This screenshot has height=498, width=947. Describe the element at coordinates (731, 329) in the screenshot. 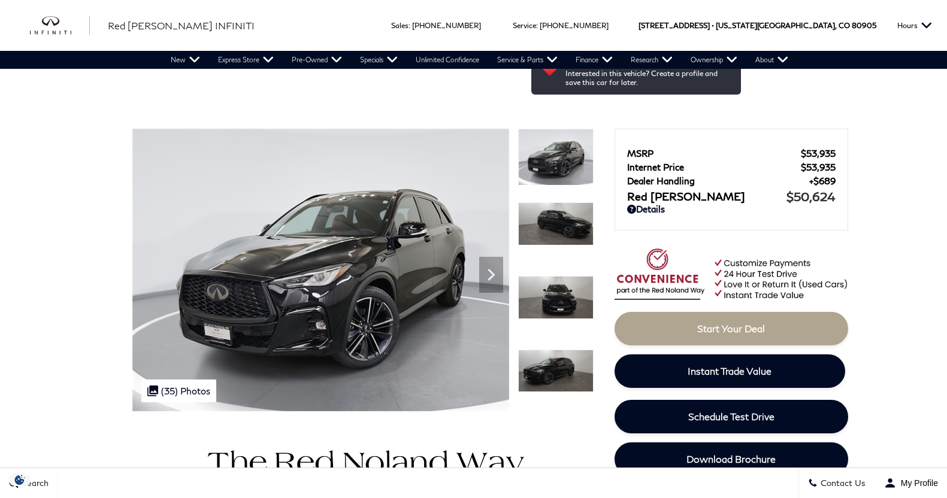

I see `a: Start Your Deal` at that location.